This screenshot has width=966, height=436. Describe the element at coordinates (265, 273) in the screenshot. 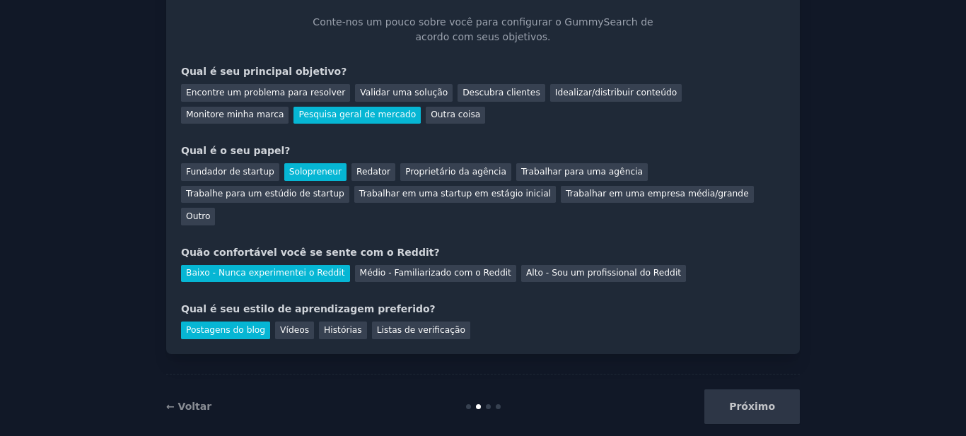

I see `font: Baixo - Nunca experimentei o Reddit` at that location.